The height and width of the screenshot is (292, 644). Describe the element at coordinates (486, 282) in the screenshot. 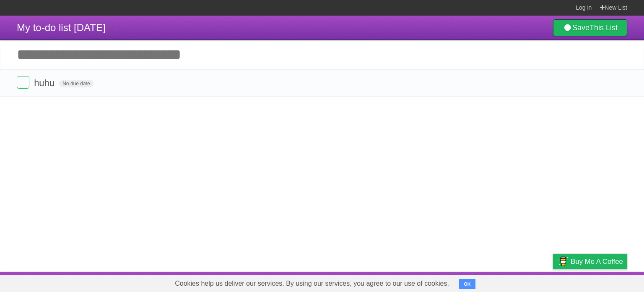

I see `a: Developers` at that location.